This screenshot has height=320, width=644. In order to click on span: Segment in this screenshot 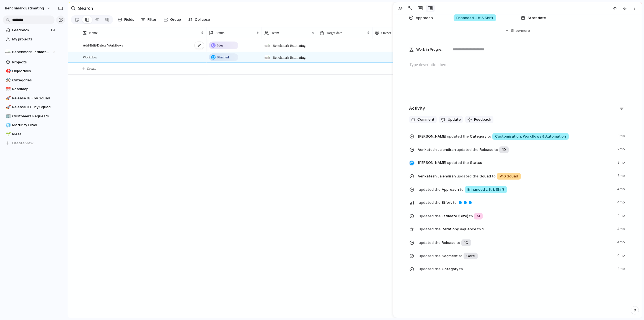, I will do `click(516, 256)`.